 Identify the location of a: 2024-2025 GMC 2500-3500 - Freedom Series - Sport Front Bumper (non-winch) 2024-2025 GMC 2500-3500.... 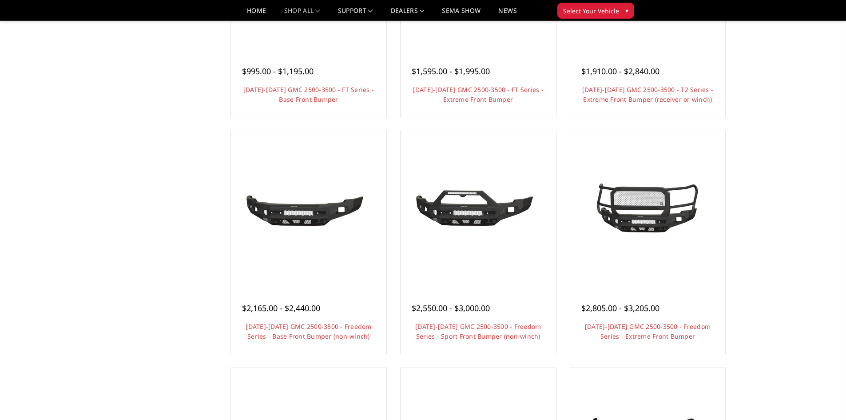
(479, 209).